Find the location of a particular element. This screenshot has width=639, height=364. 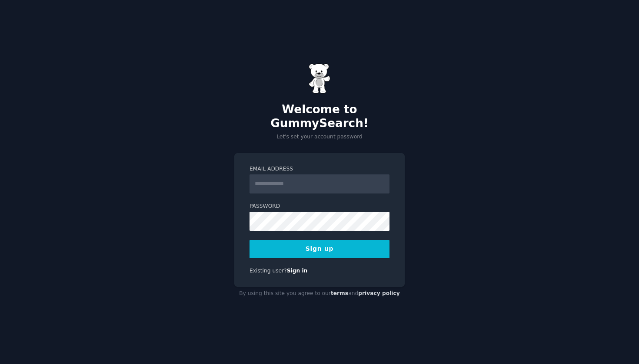

a: Sign in is located at coordinates (297, 271).